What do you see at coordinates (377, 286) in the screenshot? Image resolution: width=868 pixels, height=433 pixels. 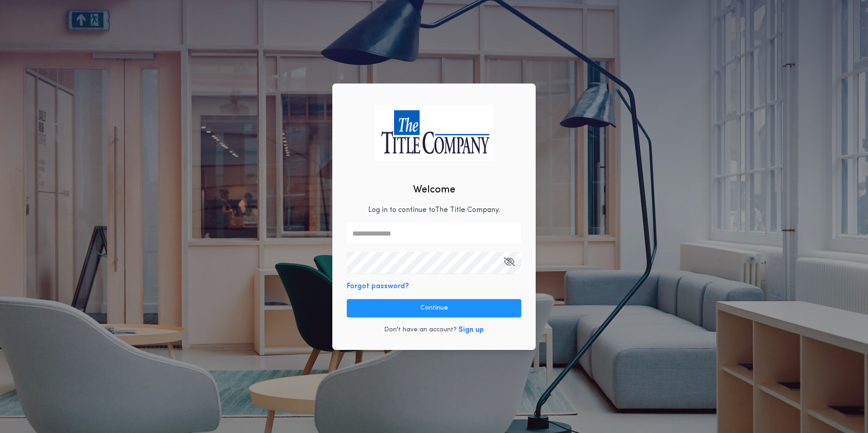 I see `button: Forgot password?` at bounding box center [377, 286].